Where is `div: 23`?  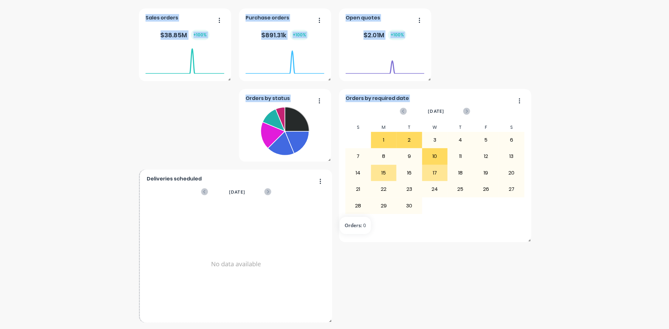 div: 23 is located at coordinates (409, 189).